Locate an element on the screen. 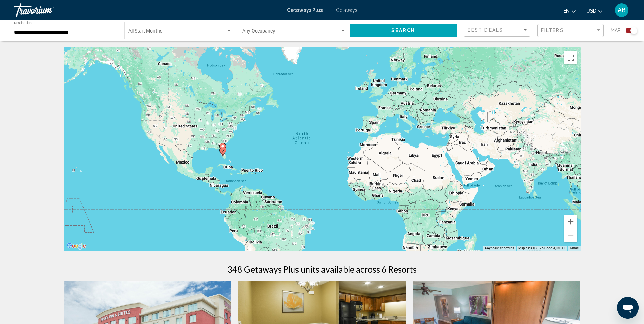  span: Map data ©2025 Google, INEGI is located at coordinates (542, 248).